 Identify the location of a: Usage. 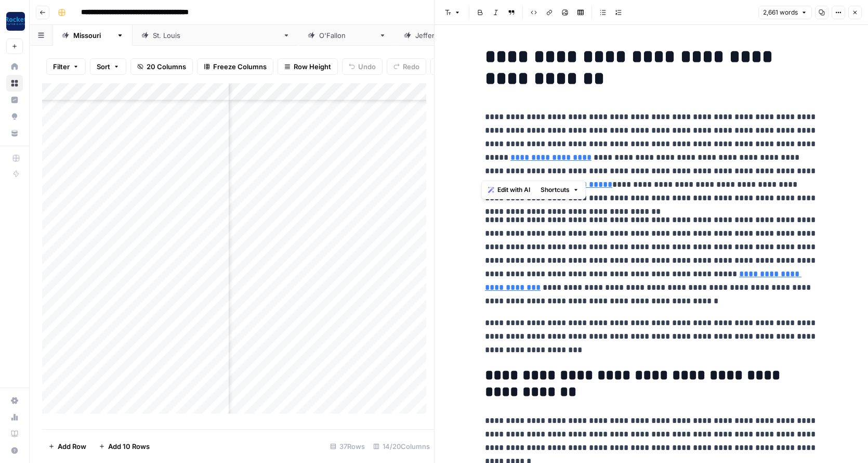
(14, 417).